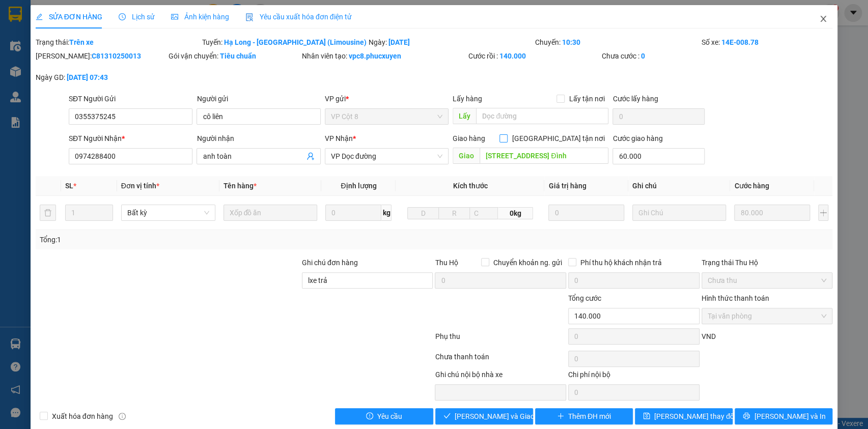 The image size is (868, 429). Describe the element at coordinates (358, 186) in the screenshot. I see `span: Định lượng` at that location.